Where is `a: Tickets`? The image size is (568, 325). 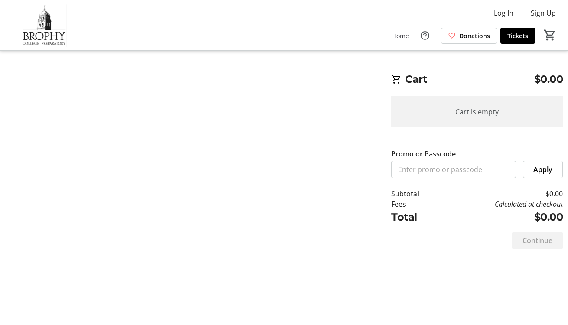 a: Tickets is located at coordinates (518, 36).